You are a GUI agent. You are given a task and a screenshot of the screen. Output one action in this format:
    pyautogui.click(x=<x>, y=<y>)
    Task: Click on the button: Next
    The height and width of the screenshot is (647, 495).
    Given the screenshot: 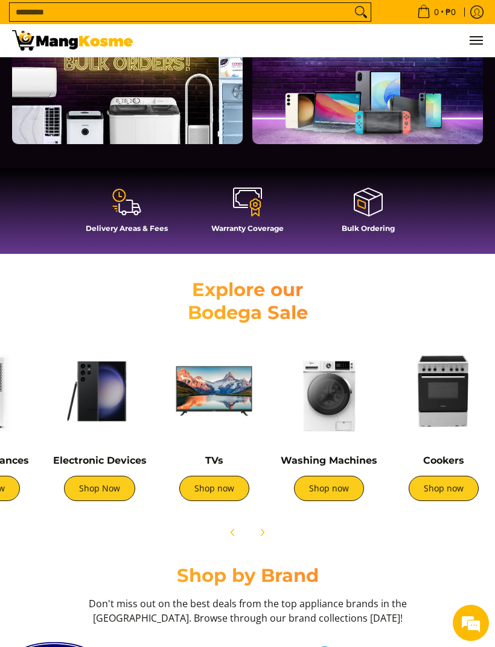 What is the action you would take?
    pyautogui.click(x=262, y=533)
    